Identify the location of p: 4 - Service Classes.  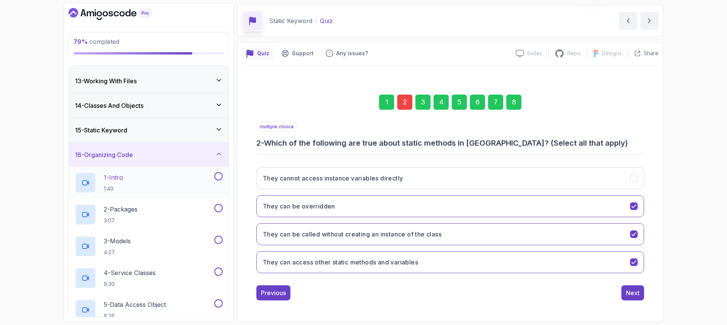
(129, 273).